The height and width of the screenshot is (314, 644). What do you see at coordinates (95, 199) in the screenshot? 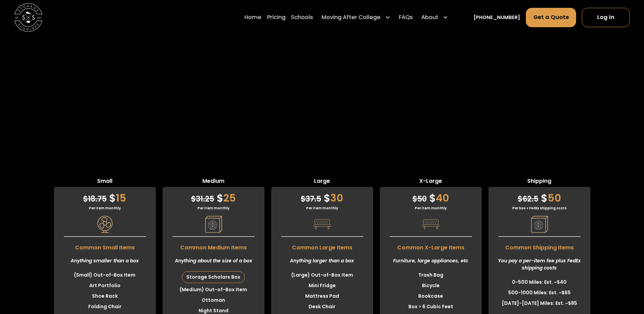
I see `span: 18.75` at bounding box center [95, 199].